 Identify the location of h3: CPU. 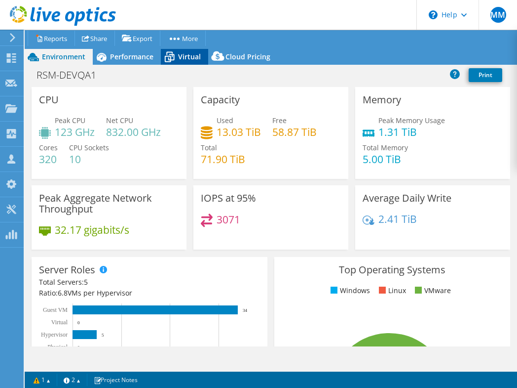
(49, 100).